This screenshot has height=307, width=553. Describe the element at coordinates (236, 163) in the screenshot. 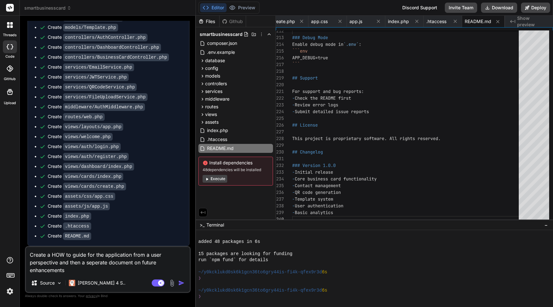

I see `span: Install dependencies` at that location.